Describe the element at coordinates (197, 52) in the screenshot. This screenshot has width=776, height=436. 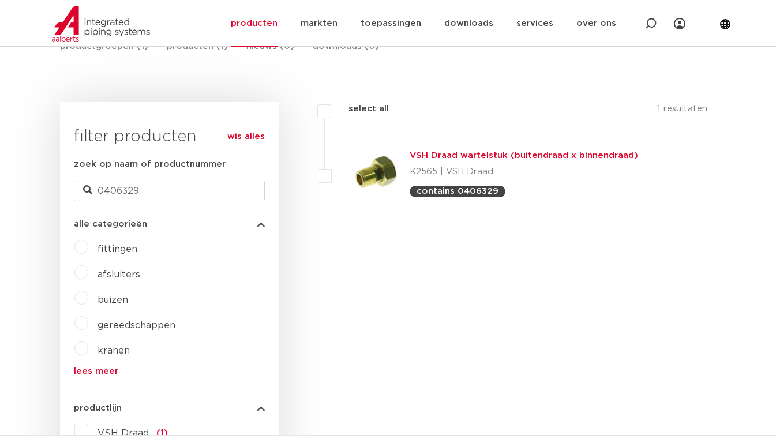
I see `a: producten (1)` at that location.